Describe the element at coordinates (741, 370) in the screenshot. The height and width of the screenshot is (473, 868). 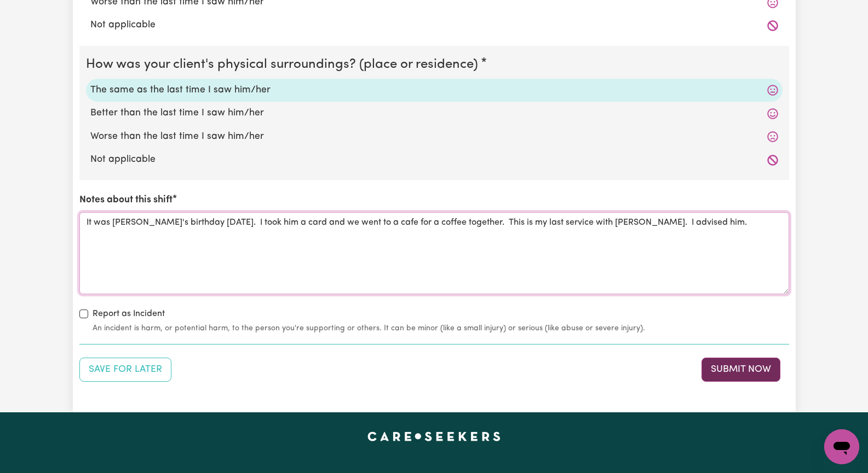
I see `button: Submit your job report` at that location.